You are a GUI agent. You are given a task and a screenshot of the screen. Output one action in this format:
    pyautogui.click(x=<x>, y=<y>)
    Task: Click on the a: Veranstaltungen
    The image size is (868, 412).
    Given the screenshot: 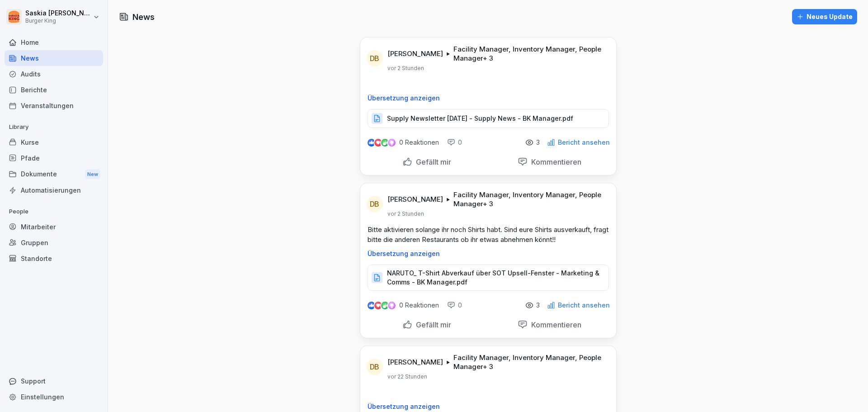 What is the action you would take?
    pyautogui.click(x=54, y=105)
    